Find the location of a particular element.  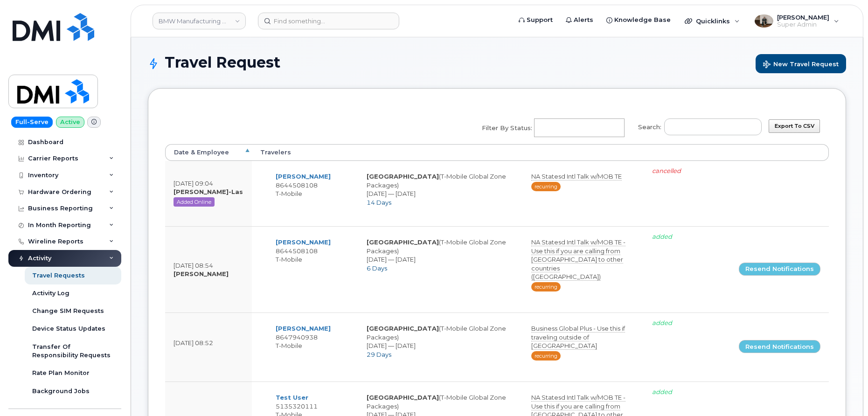

th: : activate to sort column ascending is located at coordinates (780, 153).